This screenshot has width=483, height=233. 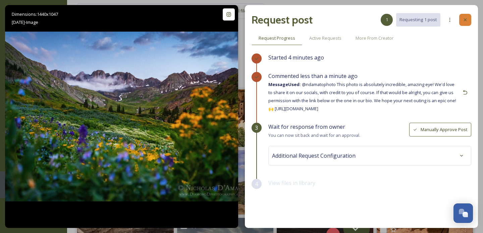 I want to click on span: Additional Request Configuration, so click(x=314, y=155).